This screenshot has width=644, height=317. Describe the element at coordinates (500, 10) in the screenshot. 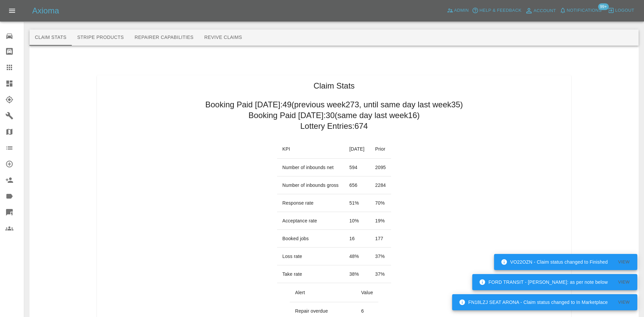

I see `span: Help & Feedback` at that location.